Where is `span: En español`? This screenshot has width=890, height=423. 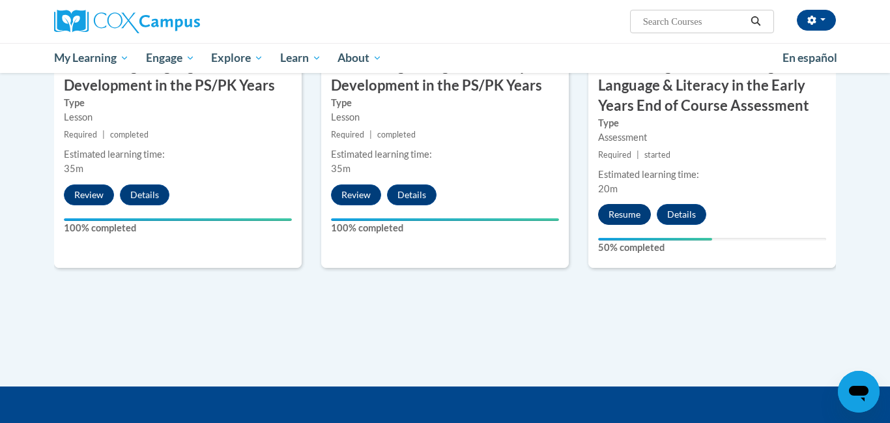
span: En español is located at coordinates (810, 57).